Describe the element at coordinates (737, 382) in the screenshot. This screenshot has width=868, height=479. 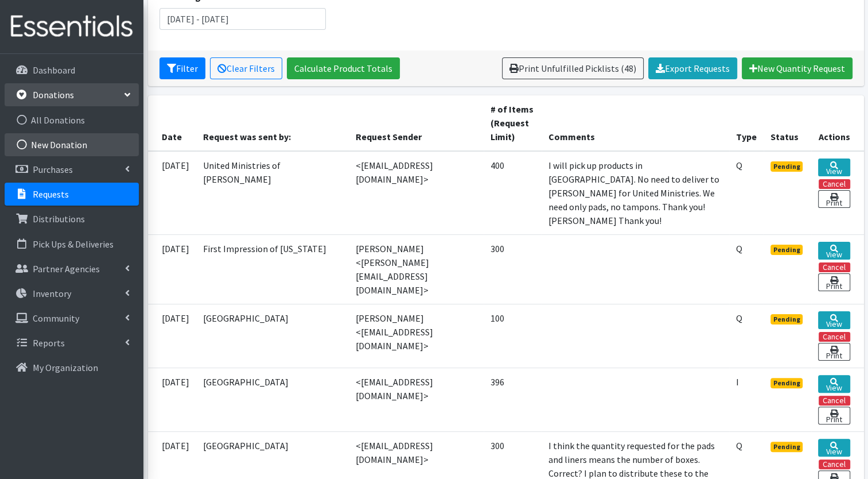
I see `abbr: Individual` at that location.